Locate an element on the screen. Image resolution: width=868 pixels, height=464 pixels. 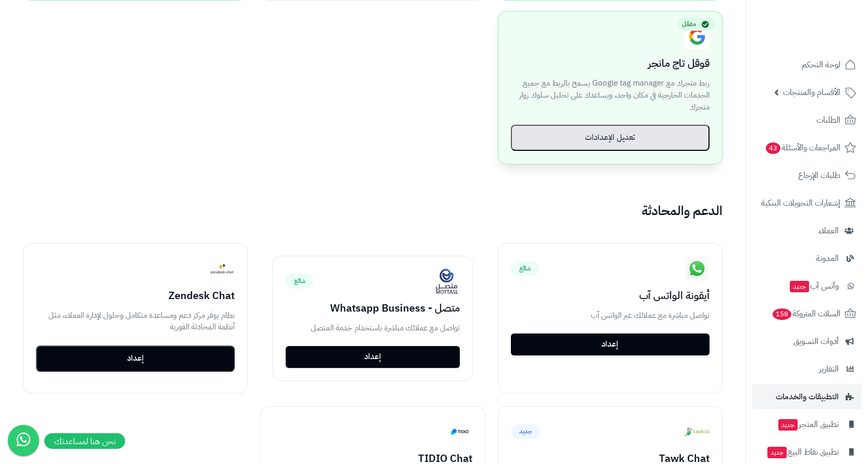
span: تطبيق المتجر is located at coordinates (808, 424).